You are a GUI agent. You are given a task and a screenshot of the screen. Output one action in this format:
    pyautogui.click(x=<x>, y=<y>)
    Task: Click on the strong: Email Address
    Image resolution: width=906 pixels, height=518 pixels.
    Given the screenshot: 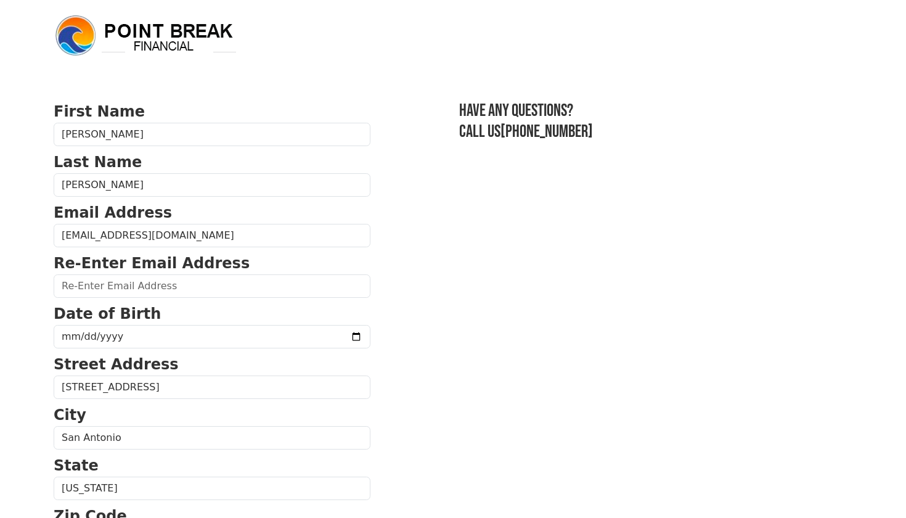 What is the action you would take?
    pyautogui.click(x=113, y=213)
    